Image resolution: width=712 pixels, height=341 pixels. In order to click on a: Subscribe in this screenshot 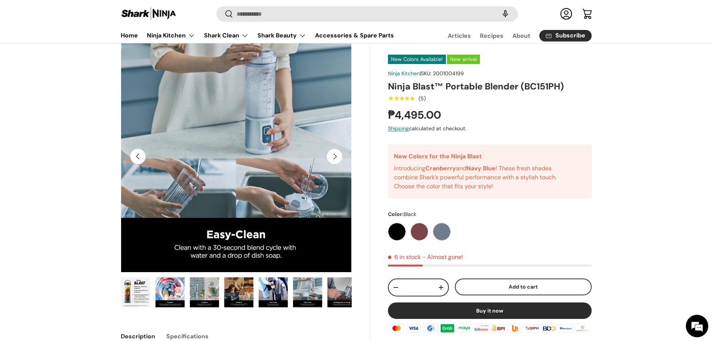, I will do `click(566, 36)`.